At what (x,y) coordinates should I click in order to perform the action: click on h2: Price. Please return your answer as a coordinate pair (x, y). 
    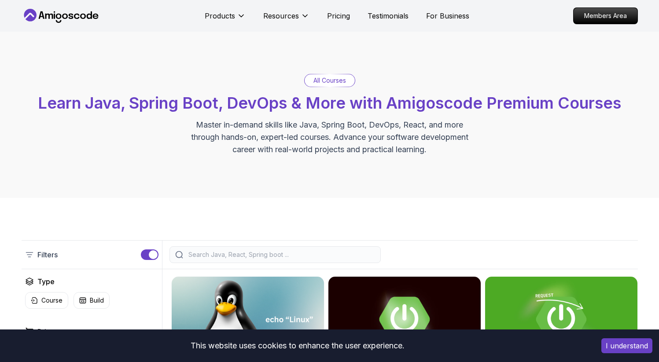
    Looking at the image, I should click on (46, 332).